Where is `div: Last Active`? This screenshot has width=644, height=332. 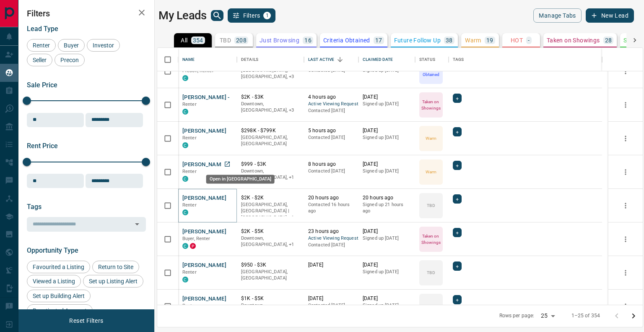 div: Last Active is located at coordinates (331, 59).